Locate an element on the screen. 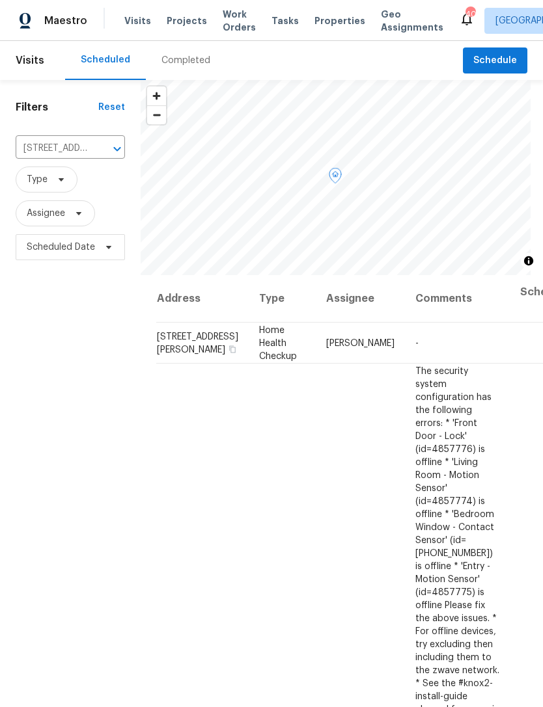  span: Projects is located at coordinates (187, 21).